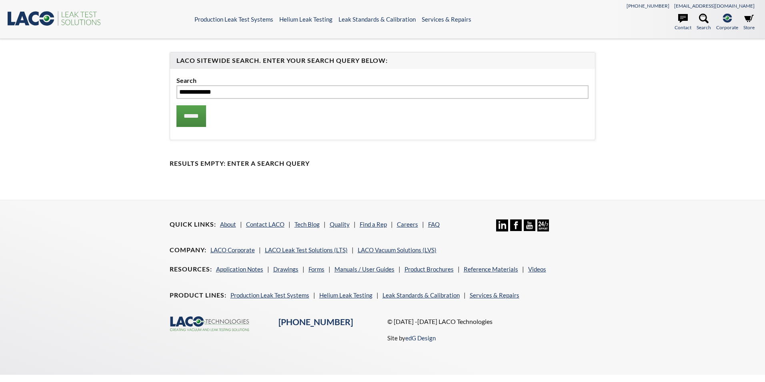  What do you see at coordinates (364, 269) in the screenshot?
I see `a: Manuals / User Guides` at bounding box center [364, 269].